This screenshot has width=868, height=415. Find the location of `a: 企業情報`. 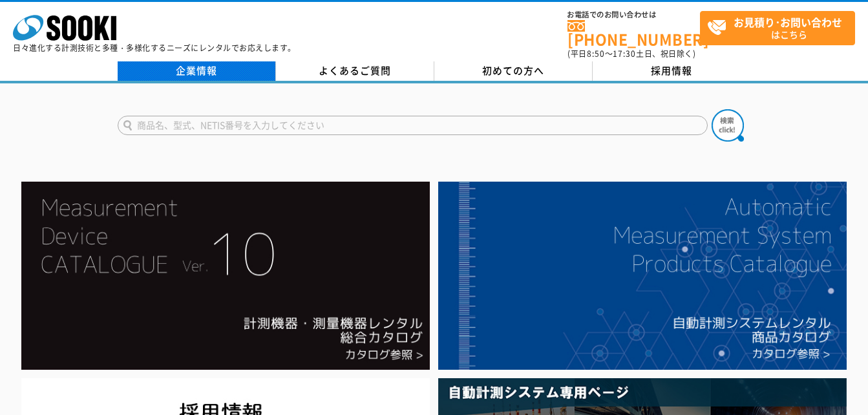

a: 企業情報 is located at coordinates (197, 71).